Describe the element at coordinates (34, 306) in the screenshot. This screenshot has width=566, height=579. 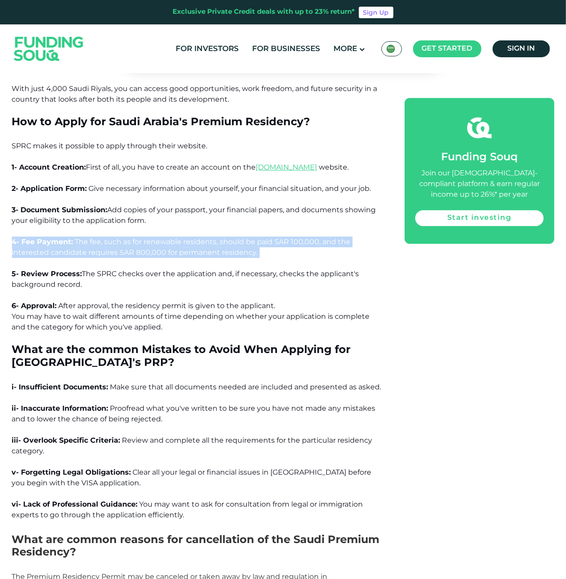
I see `span: 6- Approval:` at that location.